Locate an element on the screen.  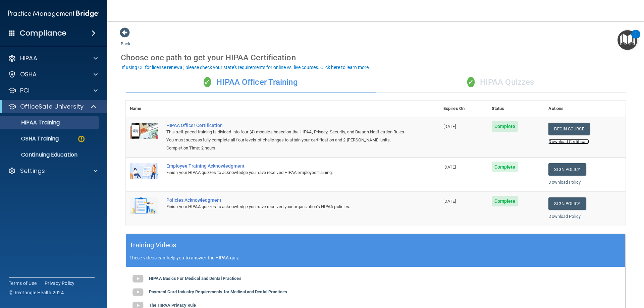
th: Status is located at coordinates (517, 108).